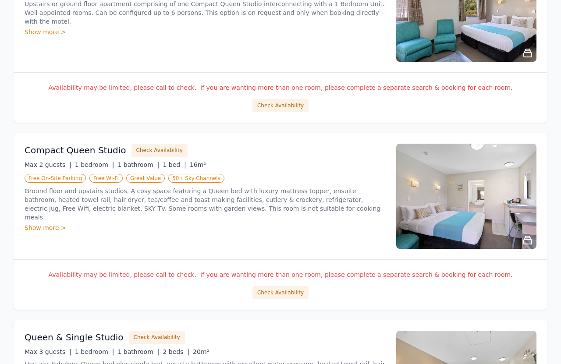 Image resolution: width=561 pixels, height=364 pixels. What do you see at coordinates (145, 178) in the screenshot?
I see `span: Great Value` at bounding box center [145, 178].